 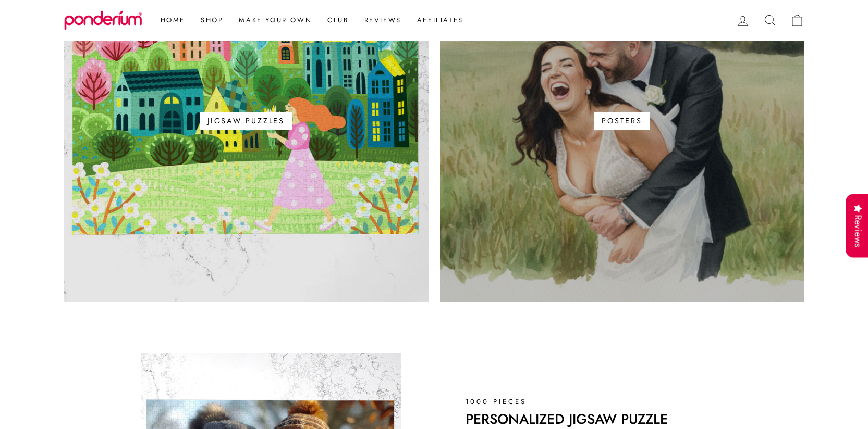 What do you see at coordinates (212, 20) in the screenshot?
I see `a: Shop` at bounding box center [212, 20].